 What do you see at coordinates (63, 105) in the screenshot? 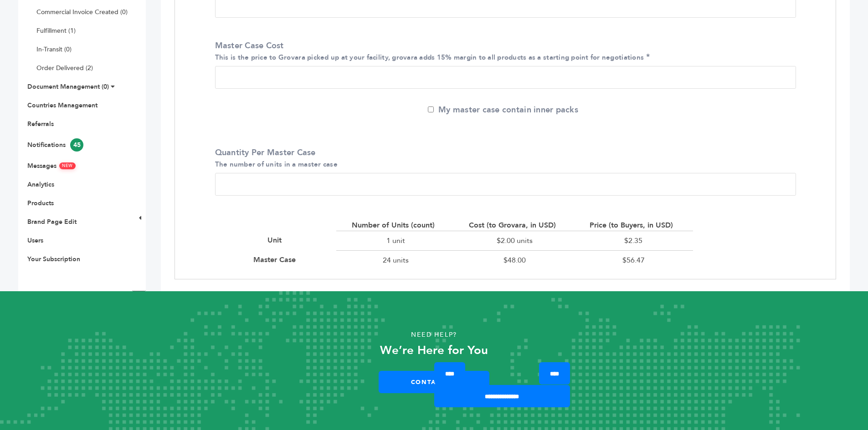
I see `a: Countries Management` at bounding box center [63, 105].